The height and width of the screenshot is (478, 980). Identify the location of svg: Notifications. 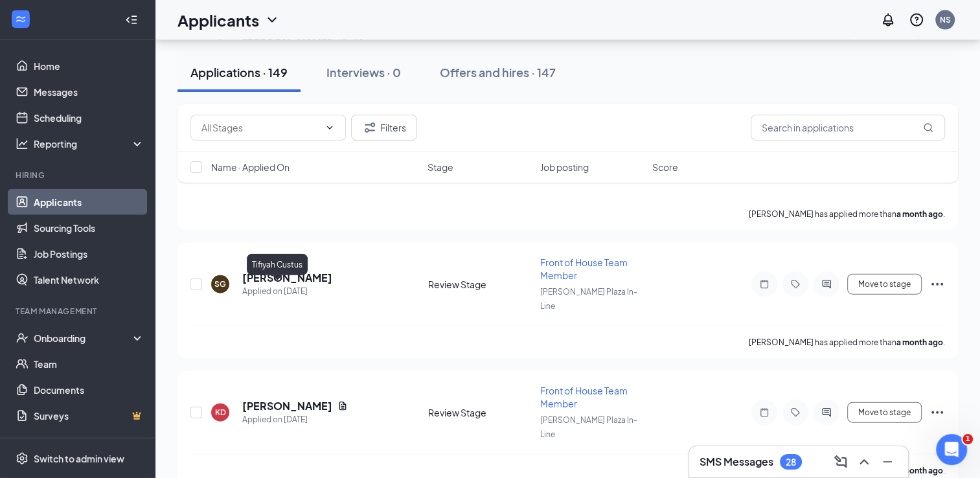
(888, 20).